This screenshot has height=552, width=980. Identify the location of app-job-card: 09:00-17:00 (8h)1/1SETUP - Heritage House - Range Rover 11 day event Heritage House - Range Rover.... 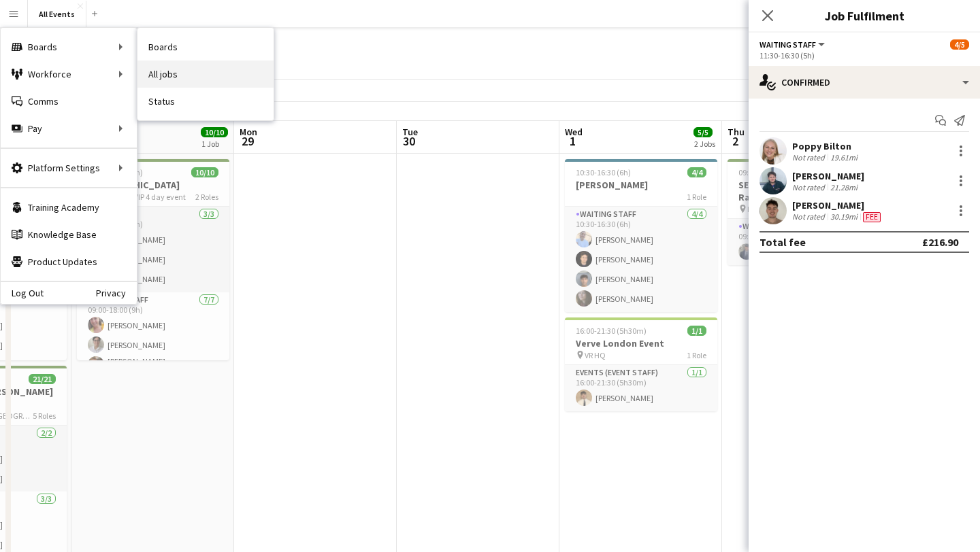
(804, 213).